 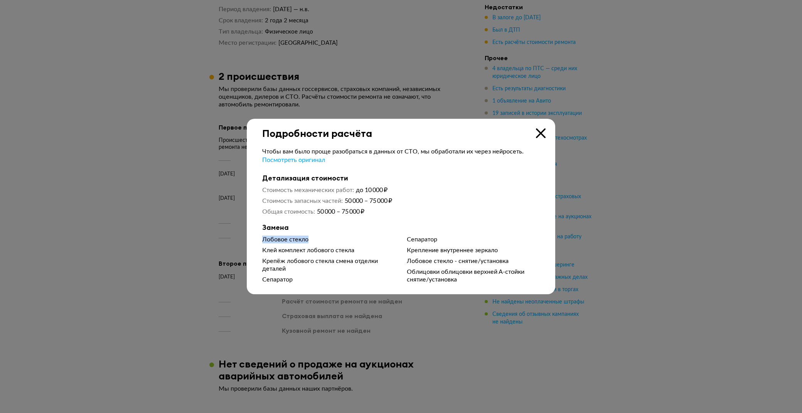 What do you see at coordinates (328, 239) in the screenshot?
I see `div: Лобовое стекло` at bounding box center [328, 239].